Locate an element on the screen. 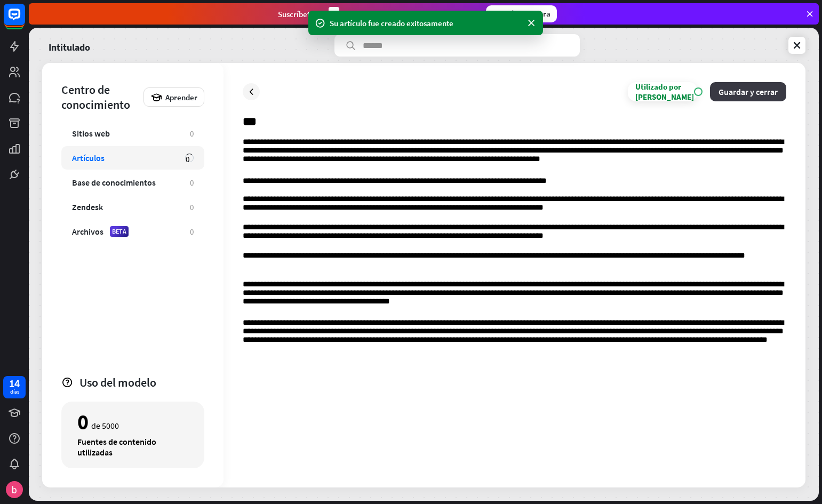 The image size is (822, 504). font: Suscríbete en is located at coordinates (301, 14).